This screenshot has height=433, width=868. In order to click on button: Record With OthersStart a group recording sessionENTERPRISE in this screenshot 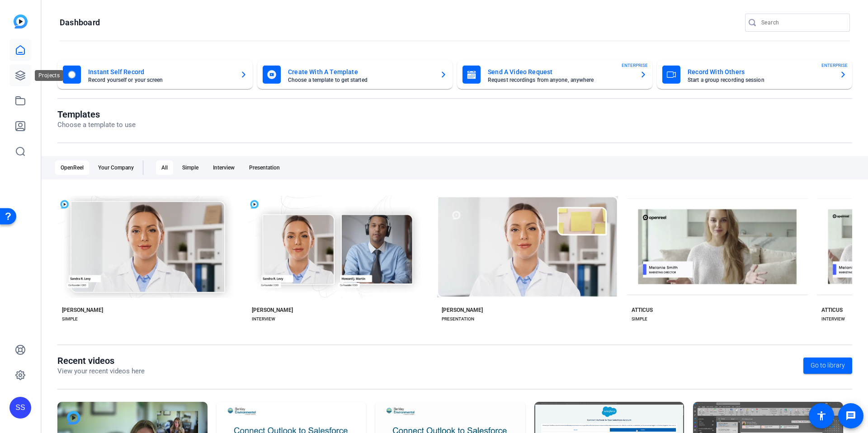, I will do `click(755, 74)`.